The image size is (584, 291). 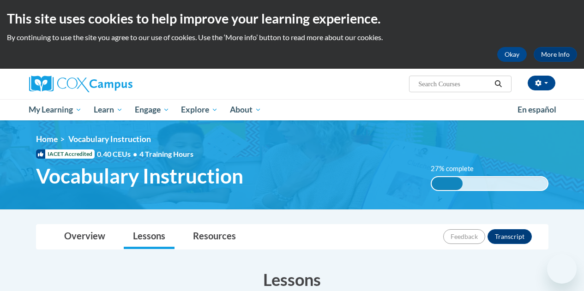 I want to click on div: 27% complete, so click(x=448, y=184).